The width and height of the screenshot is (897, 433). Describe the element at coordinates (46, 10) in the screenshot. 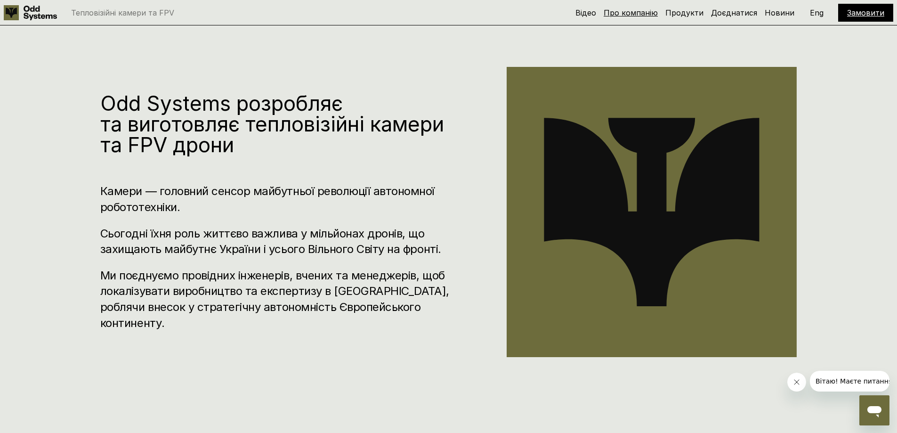

I see `span: Вітаю! Маєте питання?` at that location.